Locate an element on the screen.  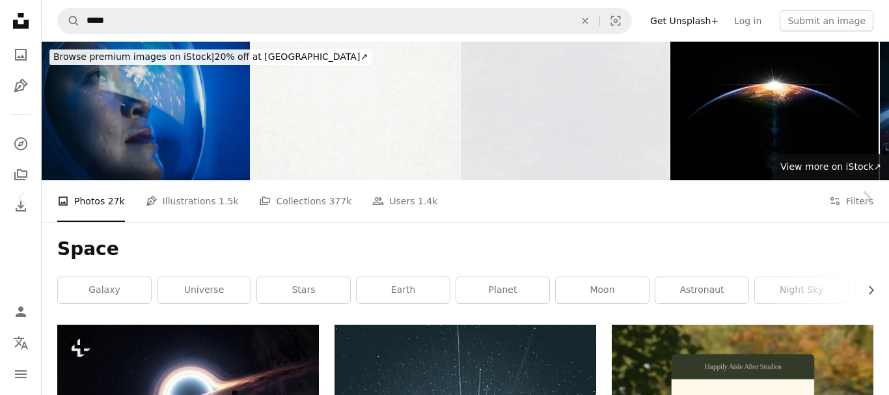
span: 377k is located at coordinates (340, 201).